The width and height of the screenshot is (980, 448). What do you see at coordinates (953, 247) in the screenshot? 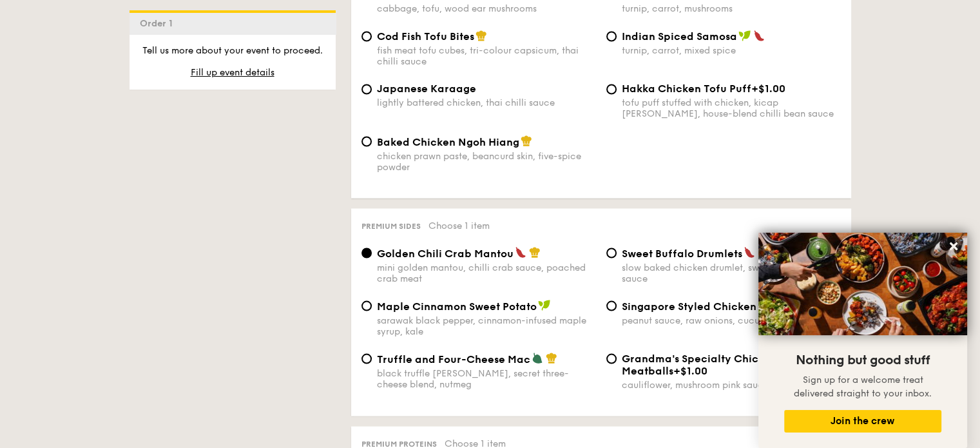
I see `button: Close` at bounding box center [953, 247].